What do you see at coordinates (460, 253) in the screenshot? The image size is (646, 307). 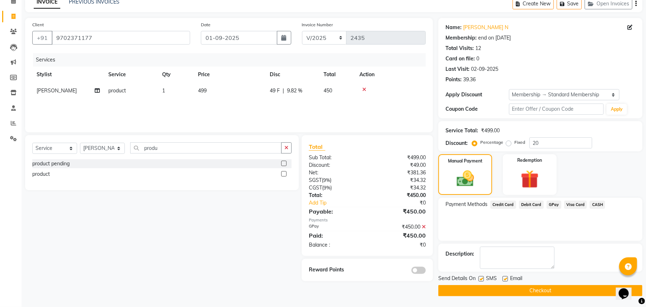 I see `div: Description:` at bounding box center [460, 253].